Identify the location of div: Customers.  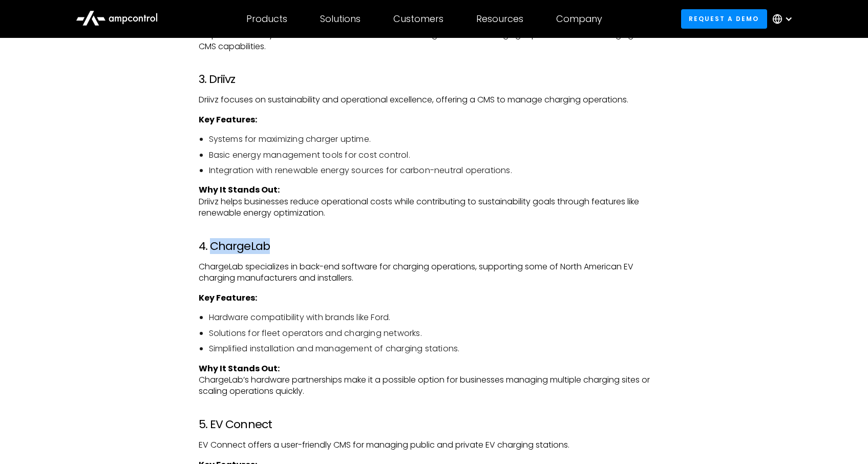
(419, 19).